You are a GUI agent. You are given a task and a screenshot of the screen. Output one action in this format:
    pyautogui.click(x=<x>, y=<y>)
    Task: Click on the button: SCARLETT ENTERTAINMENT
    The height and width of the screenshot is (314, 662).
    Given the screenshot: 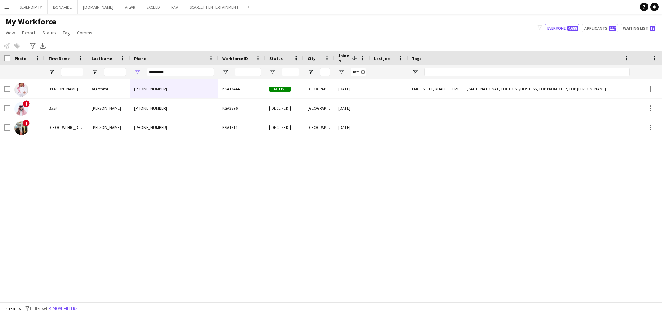 What is the action you would take?
    pyautogui.click(x=214, y=7)
    